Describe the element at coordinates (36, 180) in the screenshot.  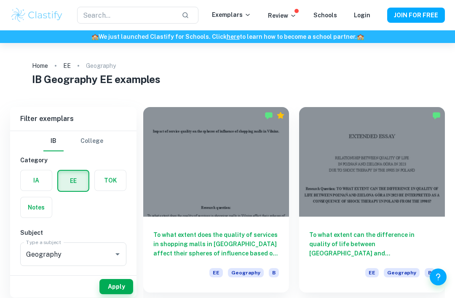
I see `button: IA` at that location.